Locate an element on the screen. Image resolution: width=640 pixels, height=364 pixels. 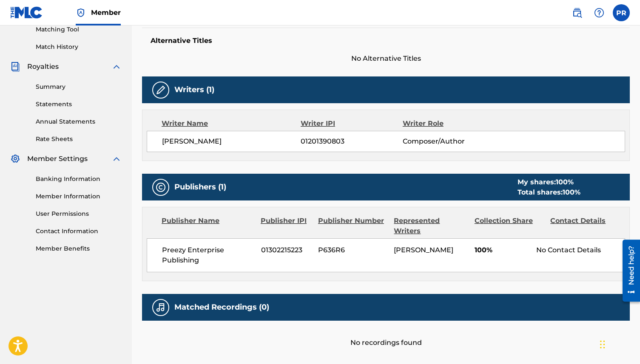
div: Drag is located at coordinates (602, 345).